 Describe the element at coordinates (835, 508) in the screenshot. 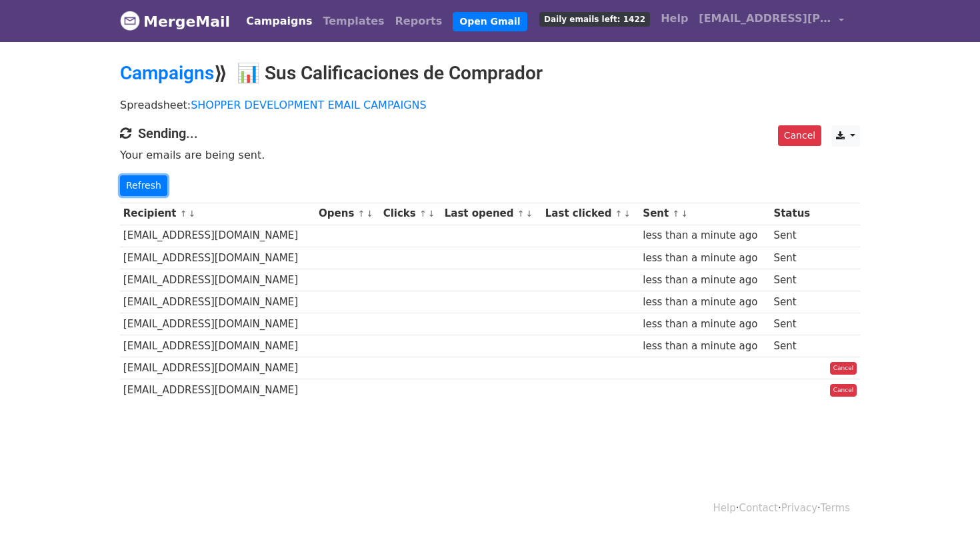

I see `a: Terms` at that location.